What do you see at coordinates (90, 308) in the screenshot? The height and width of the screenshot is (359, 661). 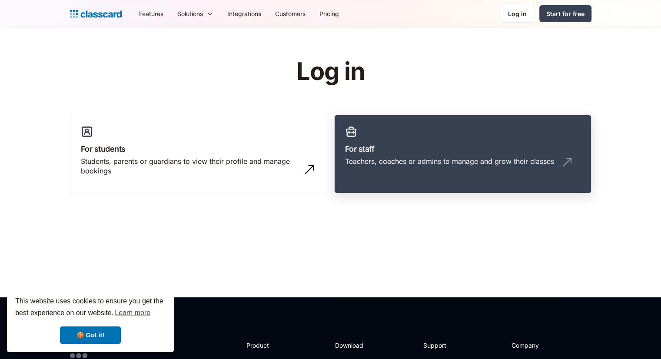 I see `span: This website uses cookies to ensure you get the best experience on our website.` at bounding box center [90, 308].